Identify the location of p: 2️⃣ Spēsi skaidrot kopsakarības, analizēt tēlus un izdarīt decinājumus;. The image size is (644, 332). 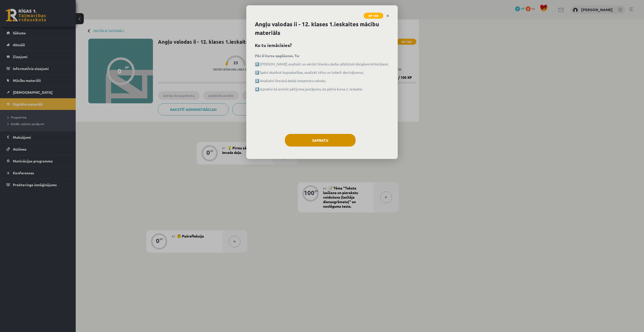
(322, 72).